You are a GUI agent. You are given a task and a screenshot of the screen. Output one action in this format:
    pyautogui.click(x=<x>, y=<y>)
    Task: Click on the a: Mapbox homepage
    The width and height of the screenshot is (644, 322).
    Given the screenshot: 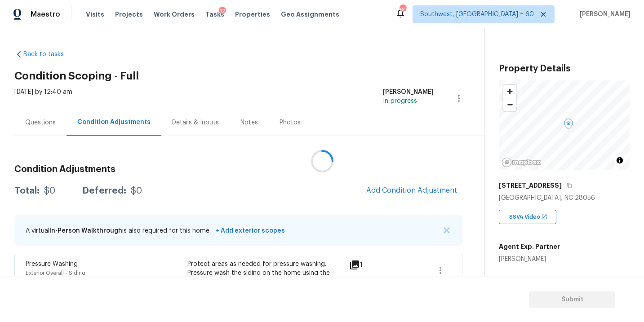 What is the action you would take?
    pyautogui.click(x=521, y=162)
    